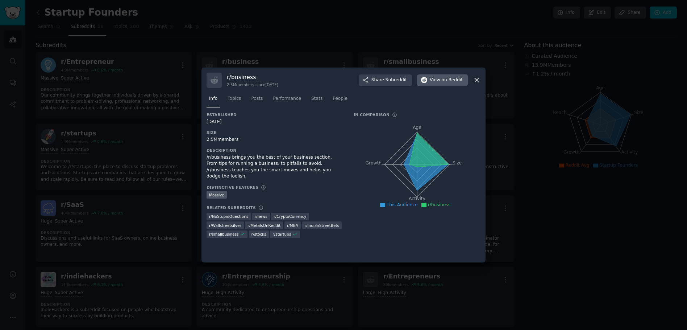  I want to click on span: on Reddit, so click(452, 80).